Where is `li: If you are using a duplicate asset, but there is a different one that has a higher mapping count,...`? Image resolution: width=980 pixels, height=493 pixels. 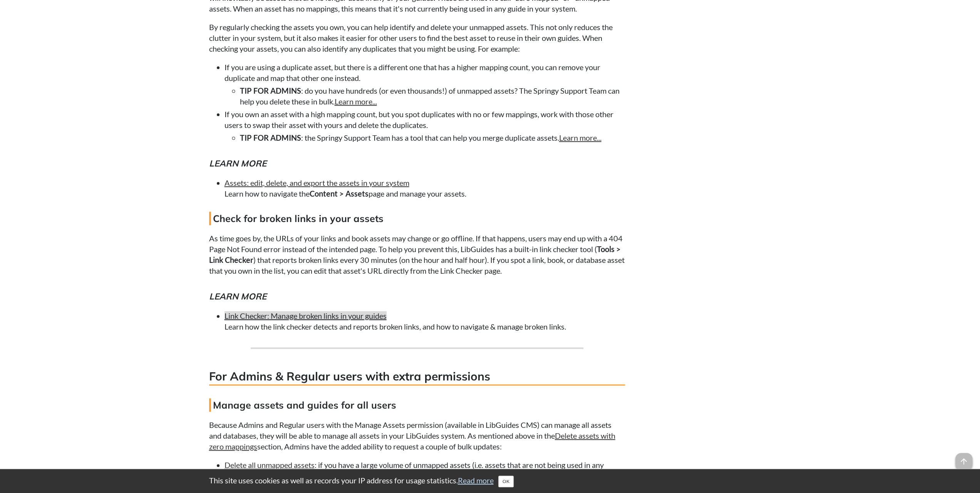 li: If you are using a duplicate asset, but there is a different one that has a higher mapping count,... is located at coordinates (425, 84).